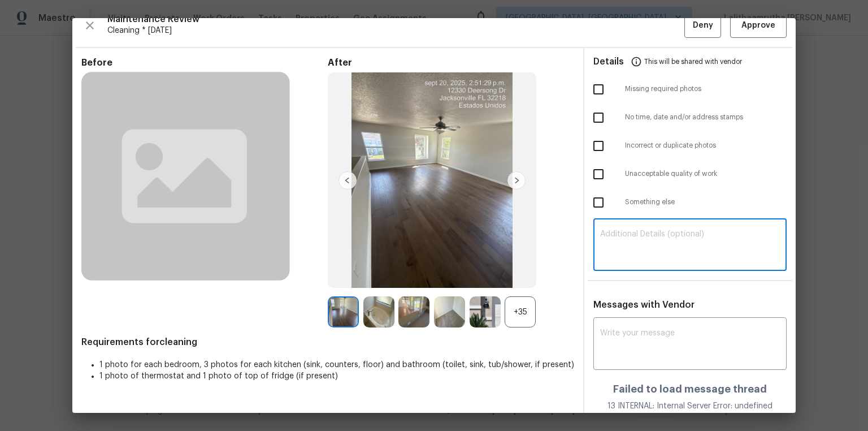 This screenshot has width=868, height=431. What do you see at coordinates (516, 181) in the screenshot?
I see `img: right-chevron-button-url` at bounding box center [516, 181].